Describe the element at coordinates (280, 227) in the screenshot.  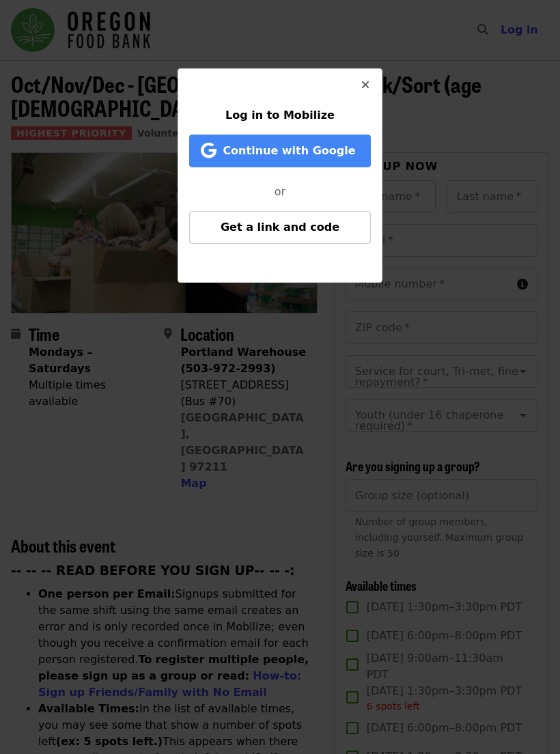
I see `span: Get a link and code` at that location.